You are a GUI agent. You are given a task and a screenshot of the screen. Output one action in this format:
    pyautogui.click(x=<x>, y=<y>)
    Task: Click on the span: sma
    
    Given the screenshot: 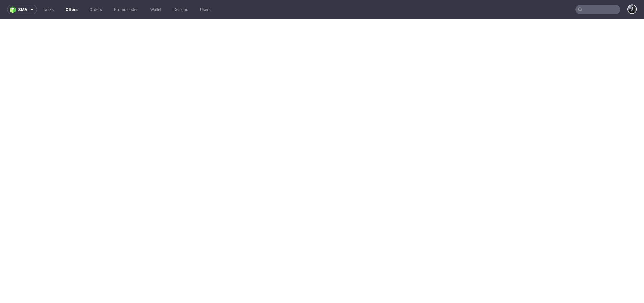 What is the action you would take?
    pyautogui.click(x=23, y=10)
    